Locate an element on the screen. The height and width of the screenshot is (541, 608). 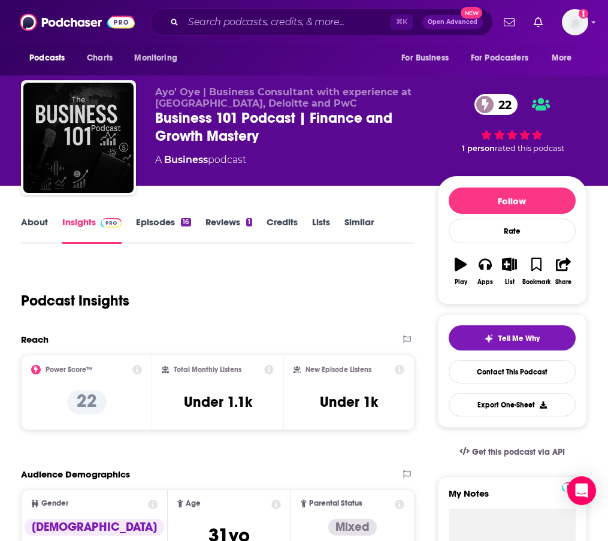
a: Business is located at coordinates (186, 159).